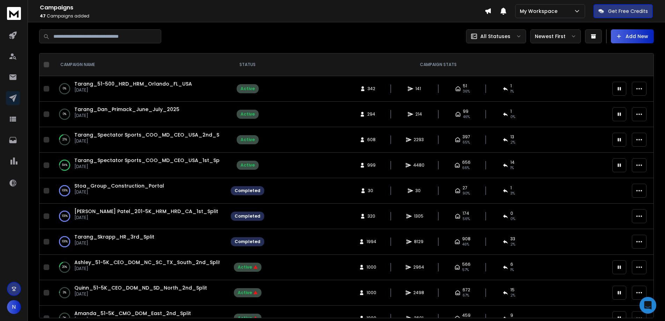  What do you see at coordinates (65, 267) in the screenshot?
I see `p: 20 %` at bounding box center [65, 267].